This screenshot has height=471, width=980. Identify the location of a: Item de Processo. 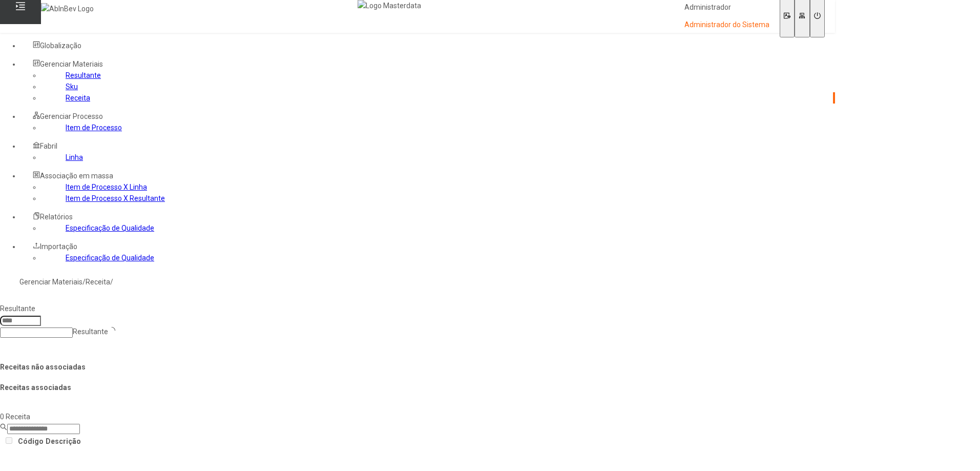
(94, 127).